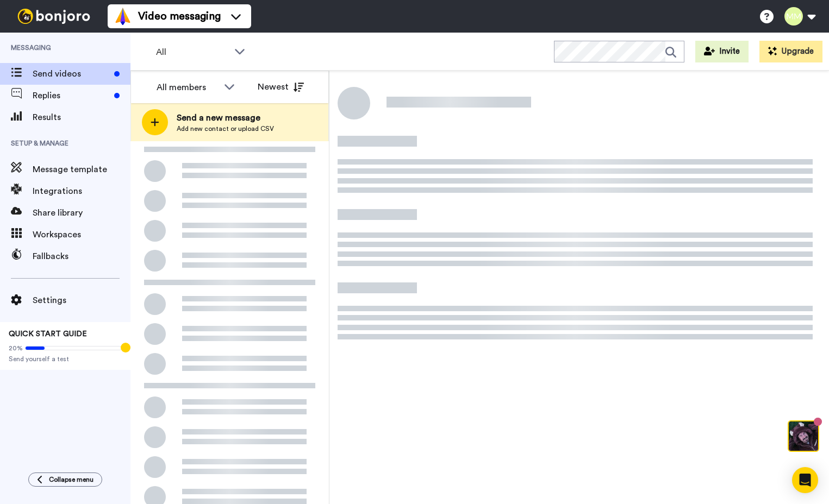  I want to click on button: Collapse menu, so click(65, 480).